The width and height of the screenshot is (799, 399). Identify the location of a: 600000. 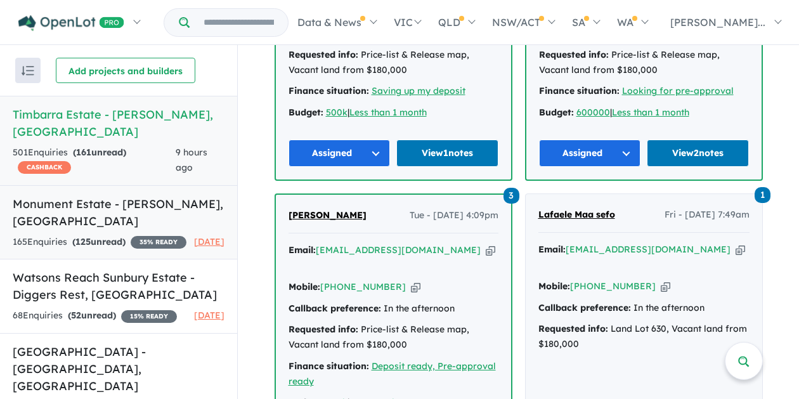
(593, 112).